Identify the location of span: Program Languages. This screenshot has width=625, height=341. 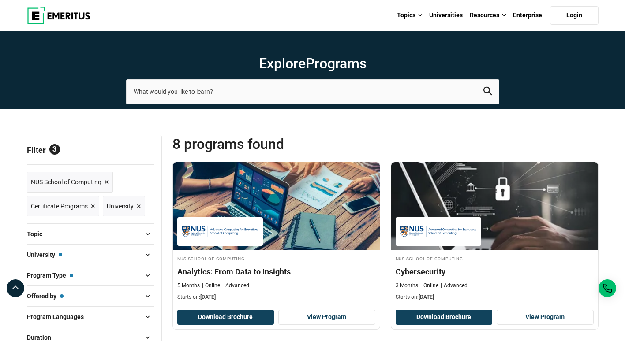
(59, 317).